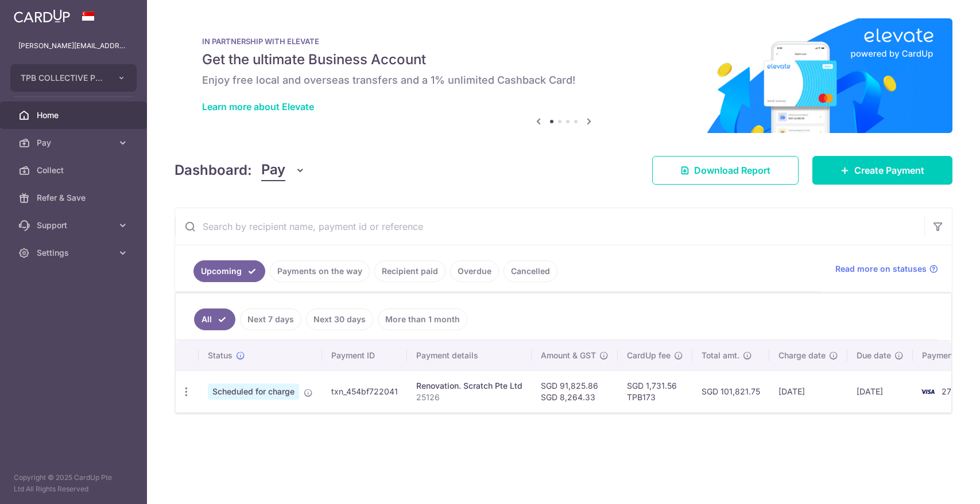  What do you see at coordinates (563, 60) in the screenshot?
I see `h5: Get the ultimate Business Account` at bounding box center [563, 60].